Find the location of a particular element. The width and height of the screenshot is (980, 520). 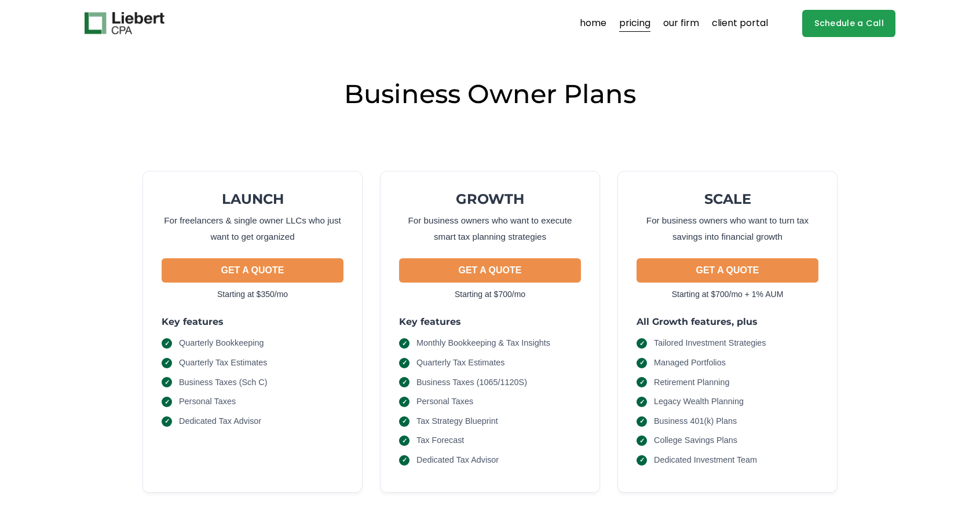

a: Schedule a Call is located at coordinates (848, 23).